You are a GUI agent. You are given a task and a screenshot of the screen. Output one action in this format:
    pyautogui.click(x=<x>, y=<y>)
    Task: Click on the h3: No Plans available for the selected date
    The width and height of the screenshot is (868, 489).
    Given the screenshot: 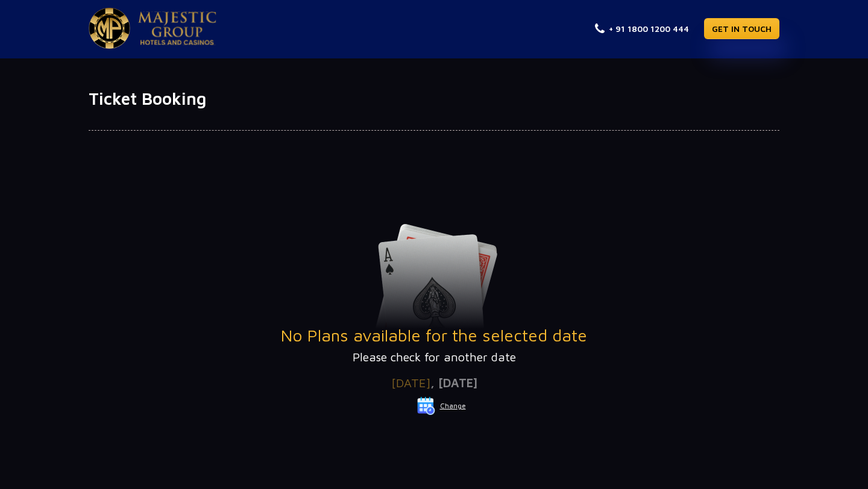 What is the action you would take?
    pyautogui.click(x=434, y=336)
    